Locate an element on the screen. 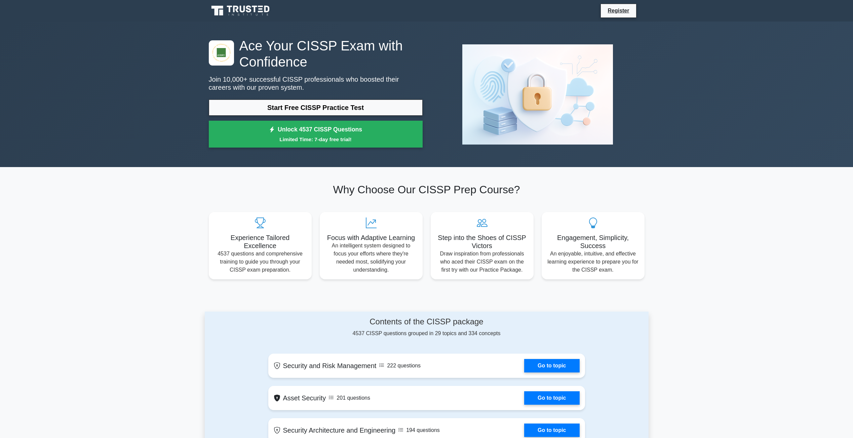  h5: Engagement, Simplicity, Success is located at coordinates (593, 242).